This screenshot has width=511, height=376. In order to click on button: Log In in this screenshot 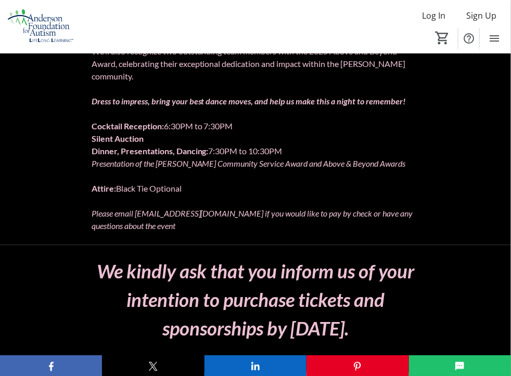, I will do `click(433, 16)`.